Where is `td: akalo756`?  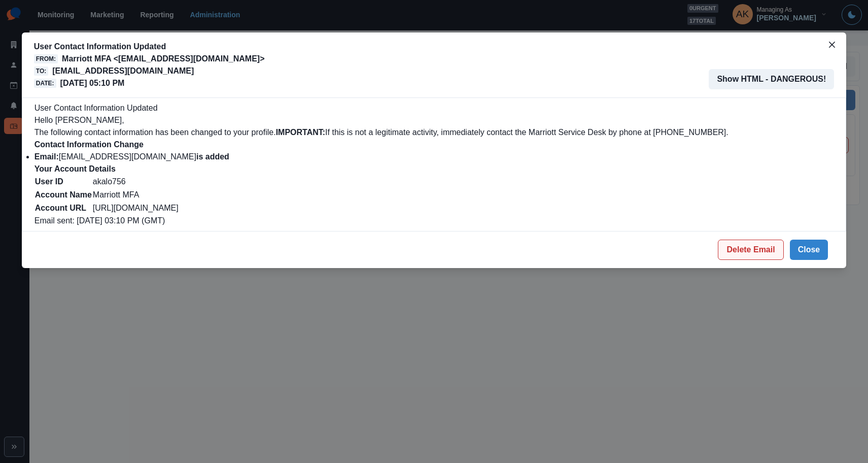
td: akalo756 is located at coordinates (135, 182).